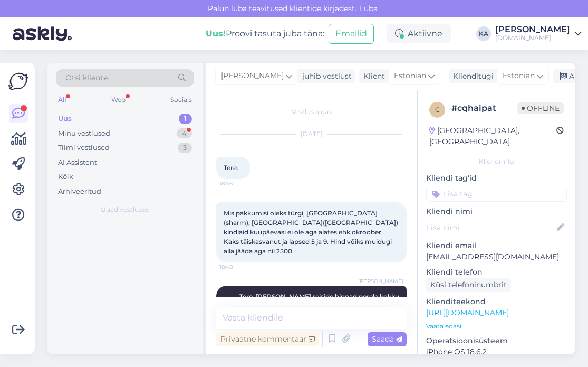 The height and width of the screenshot is (367, 588). What do you see at coordinates (484, 108) in the screenshot?
I see `div: # cqhaipat` at bounding box center [484, 108].